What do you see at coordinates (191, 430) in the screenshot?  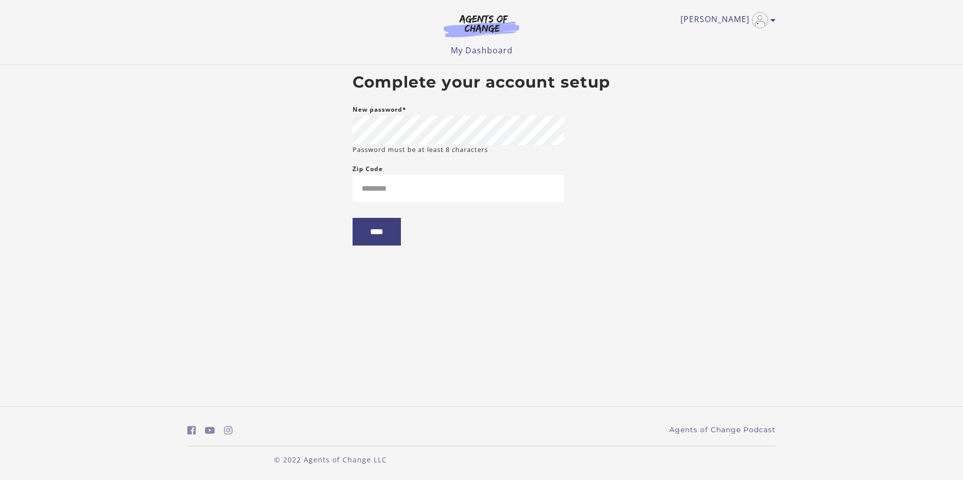 I see `i: https://www.facebook.com/groups/aswbtestprep (Open in a new window)` at bounding box center [191, 430].